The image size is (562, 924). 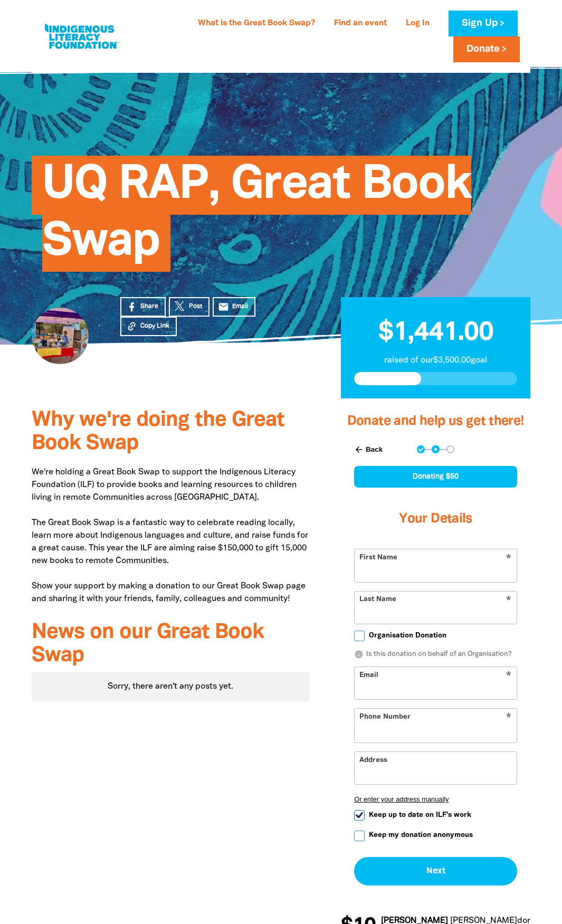 What do you see at coordinates (450, 449) in the screenshot?
I see `button: Navigate to step 3 of 3 to enter your payment details` at bounding box center [450, 449].